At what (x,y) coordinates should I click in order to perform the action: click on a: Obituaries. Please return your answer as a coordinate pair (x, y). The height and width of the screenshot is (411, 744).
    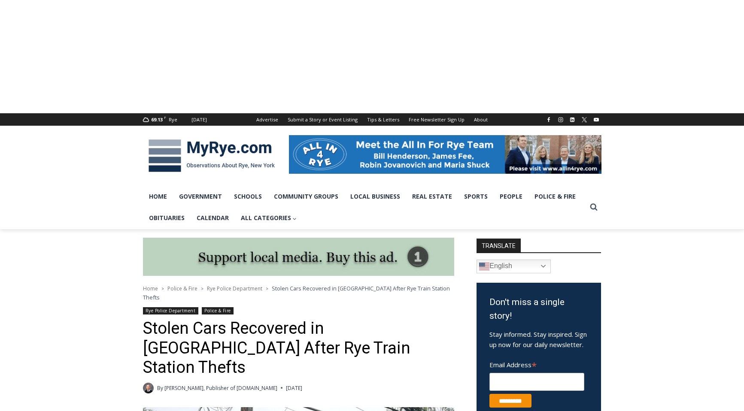
    Looking at the image, I should click on (167, 218).